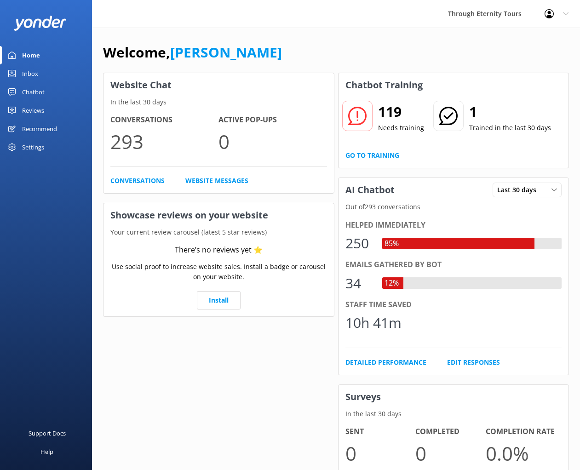  What do you see at coordinates (219, 232) in the screenshot?
I see `p: Your current review carousel (latest 5 star reviews)` at bounding box center [219, 232].